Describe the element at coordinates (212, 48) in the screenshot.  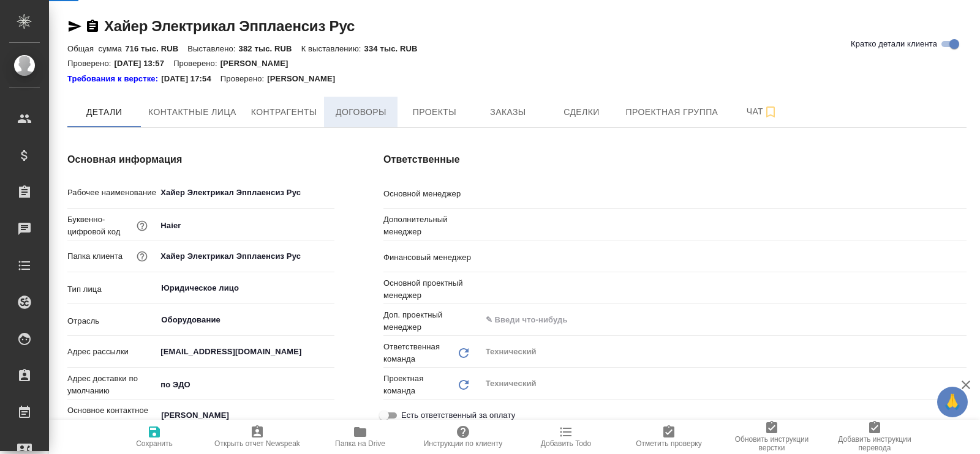
I see `p: Выставлено:` at that location.